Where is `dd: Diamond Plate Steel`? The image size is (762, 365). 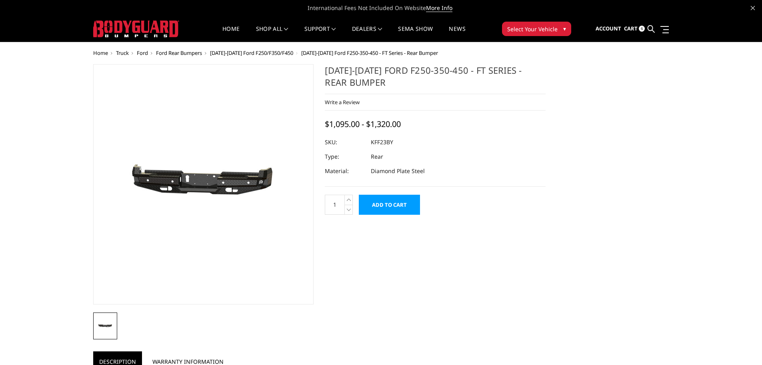 dd: Diamond Plate Steel is located at coordinates (398, 171).